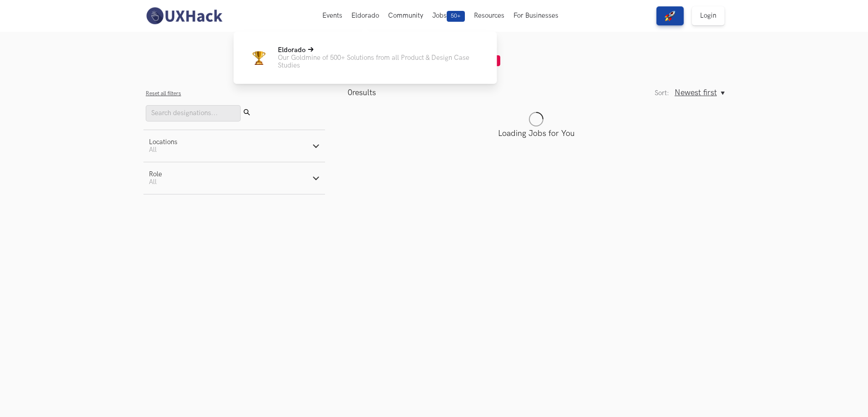  I want to click on span: 50+, so click(456, 16).